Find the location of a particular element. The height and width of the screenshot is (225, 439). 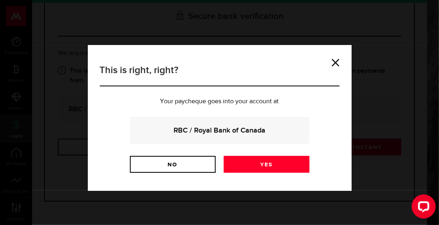

button: Open LiveChat chat widget is located at coordinates (18, 15).